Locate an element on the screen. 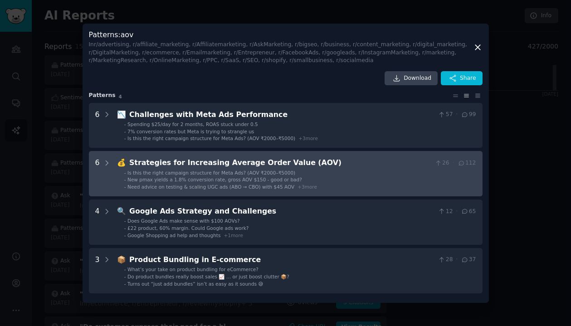 The image size is (571, 326). span: Do product bundles really boost sales 📈 … or just boost clutter 📦? is located at coordinates (208, 276).